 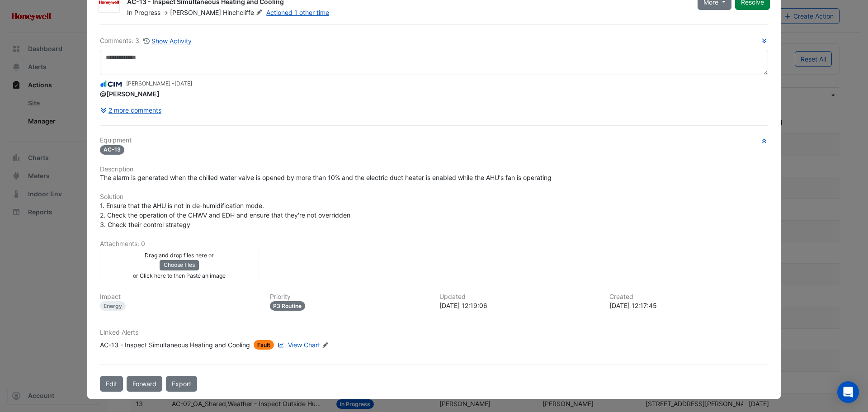 What do you see at coordinates (350, 297) in the screenshot?
I see `h6: Priority` at bounding box center [350, 297].